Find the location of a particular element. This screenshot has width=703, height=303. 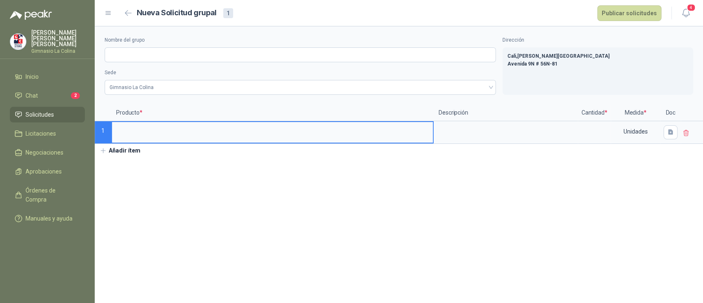

span: Manuales y ayuda is located at coordinates (49, 218).